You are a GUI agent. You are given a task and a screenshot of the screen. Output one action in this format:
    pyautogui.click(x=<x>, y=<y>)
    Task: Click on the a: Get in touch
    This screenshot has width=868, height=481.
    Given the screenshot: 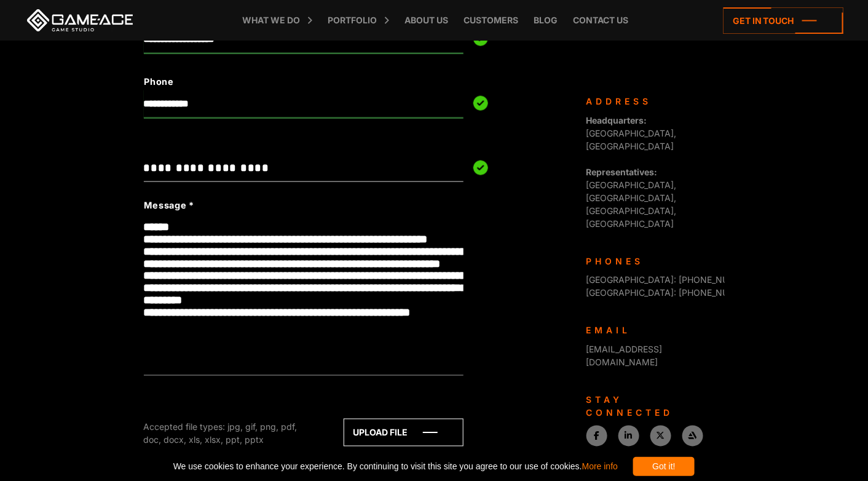 What is the action you would take?
    pyautogui.click(x=783, y=21)
    